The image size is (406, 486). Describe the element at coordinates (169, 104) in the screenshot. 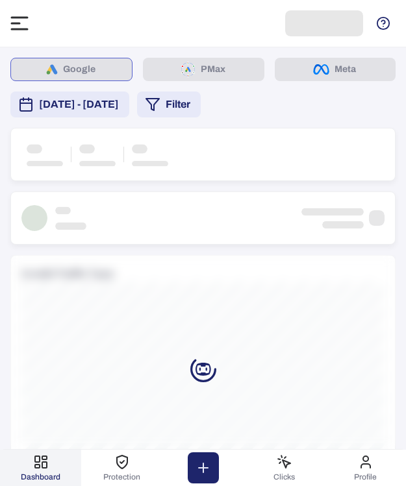

I see `button: Filter` at that location.